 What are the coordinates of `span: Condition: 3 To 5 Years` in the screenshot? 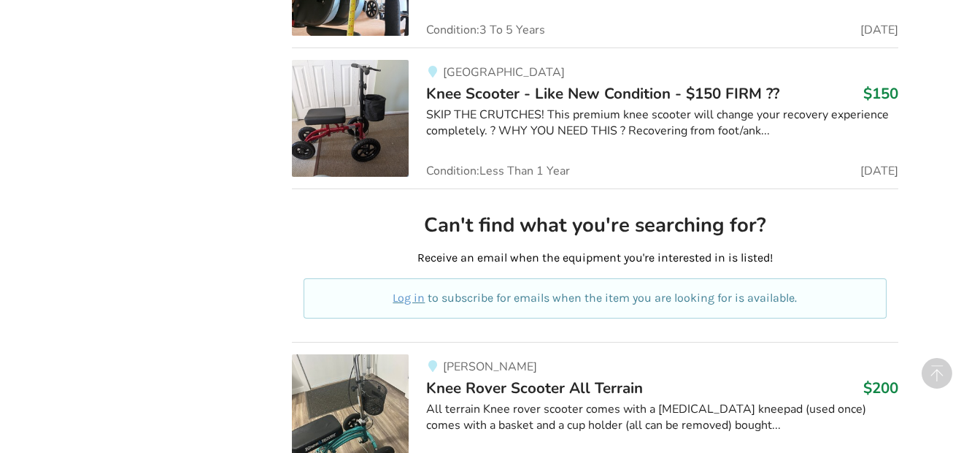 It's located at (485, 30).